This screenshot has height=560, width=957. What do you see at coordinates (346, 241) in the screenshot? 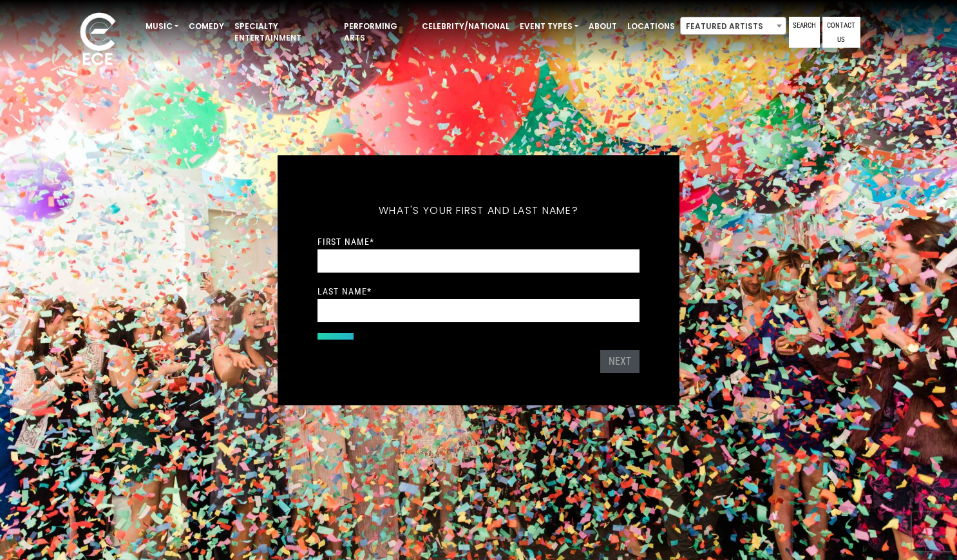
I see `label: First Name` at bounding box center [346, 241].